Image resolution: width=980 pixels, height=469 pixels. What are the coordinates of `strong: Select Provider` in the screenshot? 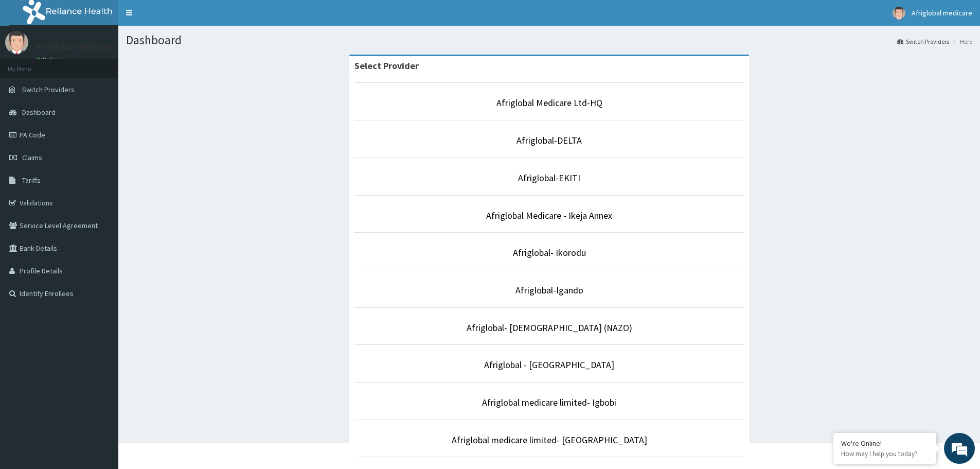 It's located at (386, 65).